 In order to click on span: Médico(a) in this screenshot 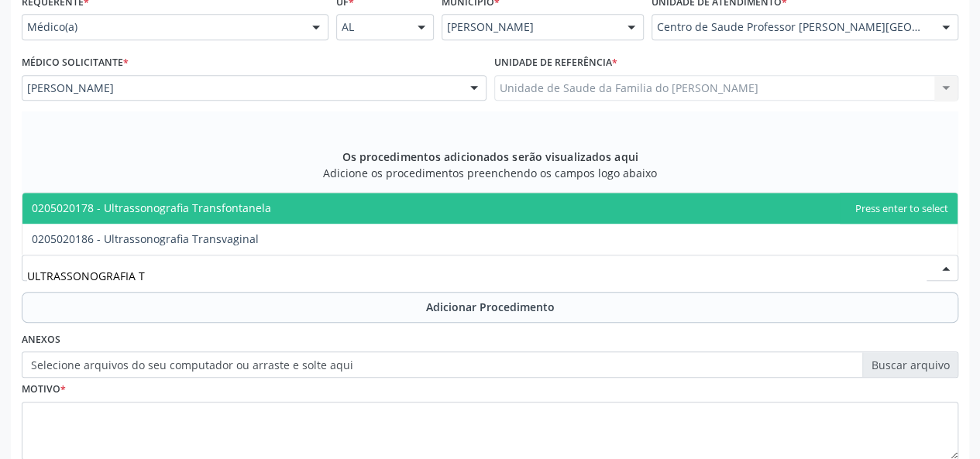, I will do `click(162, 27)`.